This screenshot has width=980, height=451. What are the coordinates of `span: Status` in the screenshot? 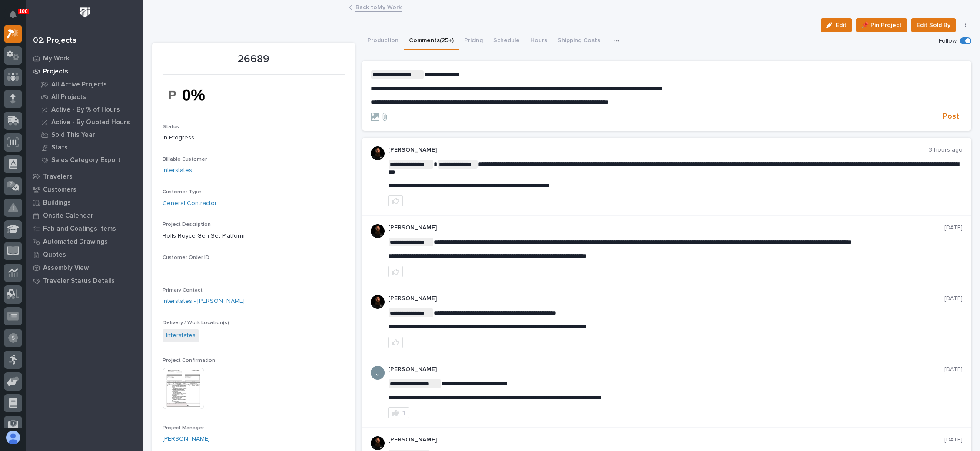 It's located at (170, 127).